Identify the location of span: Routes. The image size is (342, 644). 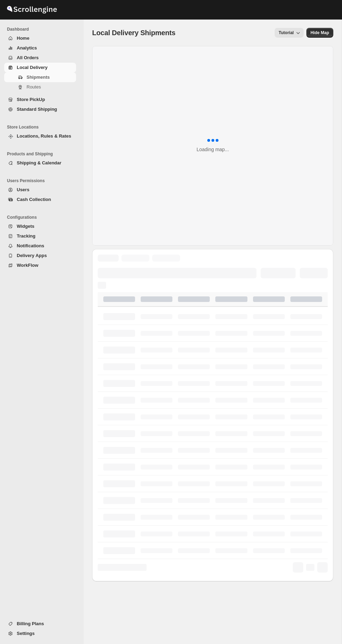
(33, 87).